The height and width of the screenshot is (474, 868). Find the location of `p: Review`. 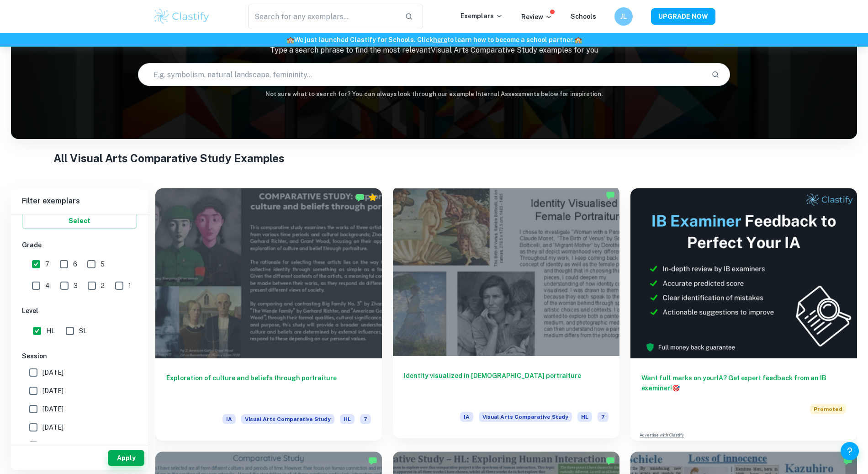

p: Review is located at coordinates (537, 17).